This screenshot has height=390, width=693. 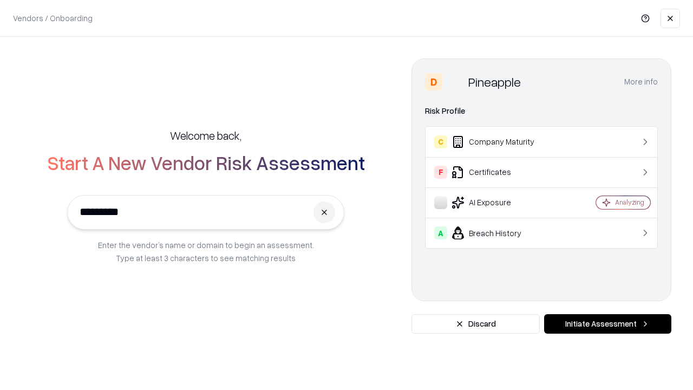 I want to click on div: Pineapple, so click(x=495, y=82).